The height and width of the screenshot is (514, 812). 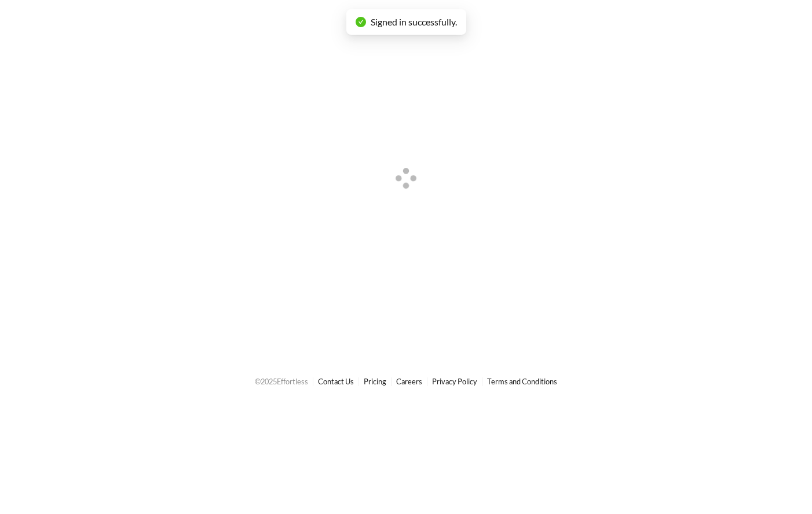 I want to click on a: Privacy Policy, so click(x=454, y=381).